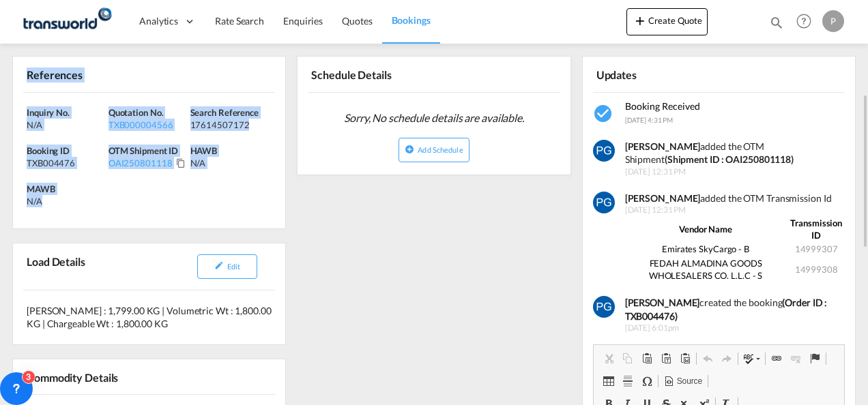 The height and width of the screenshot is (405, 868). I want to click on button: icon-plus 400-fgCreate Quote, so click(667, 21).